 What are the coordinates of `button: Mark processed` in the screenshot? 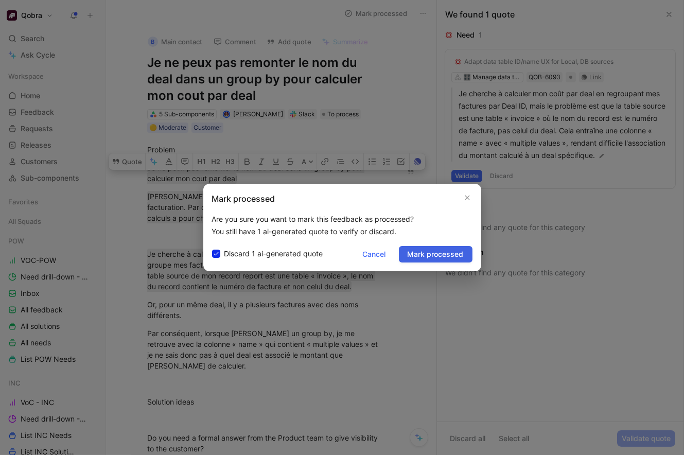 It's located at (436, 254).